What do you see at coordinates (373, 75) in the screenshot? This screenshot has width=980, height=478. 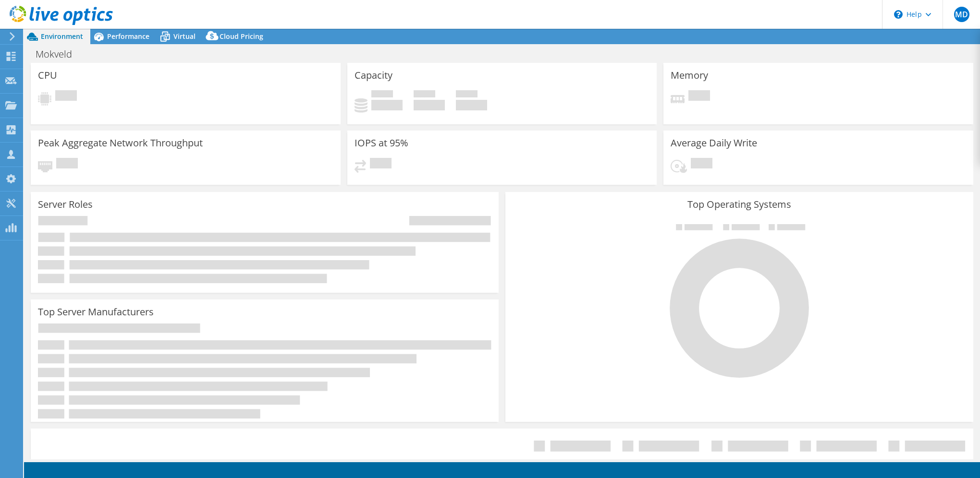 I see `h3: Capacity` at bounding box center [373, 75].